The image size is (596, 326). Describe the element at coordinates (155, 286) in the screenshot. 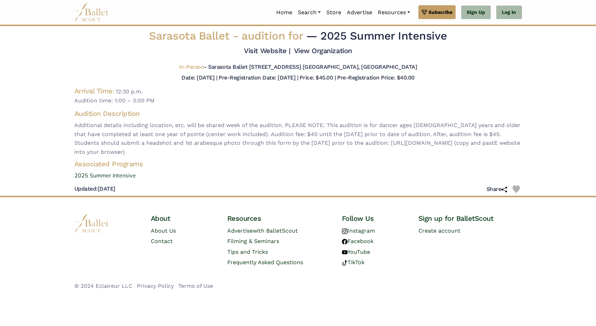

I see `a: Privacy Policy` at that location.